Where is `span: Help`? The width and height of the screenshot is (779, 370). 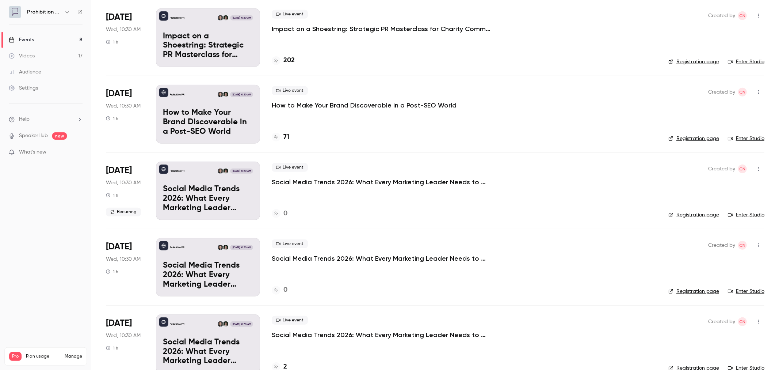
span: Help is located at coordinates (24, 119).